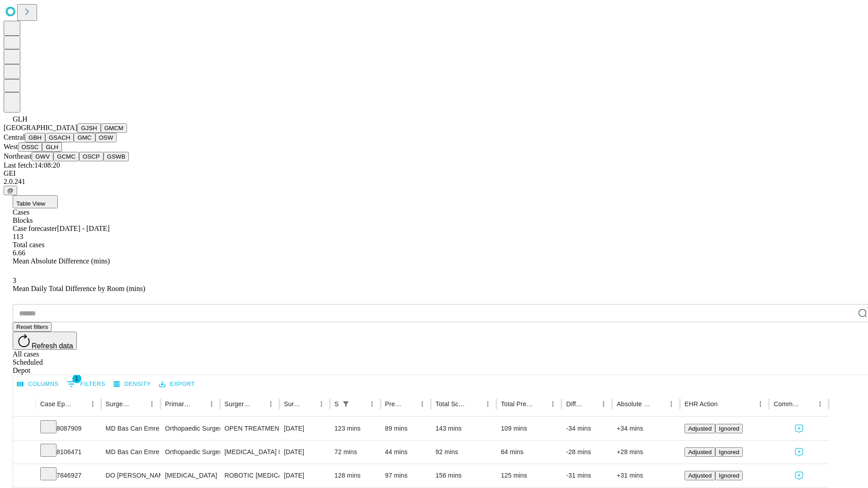 This screenshot has width=868, height=488. I want to click on div: 8106471, so click(68, 452).